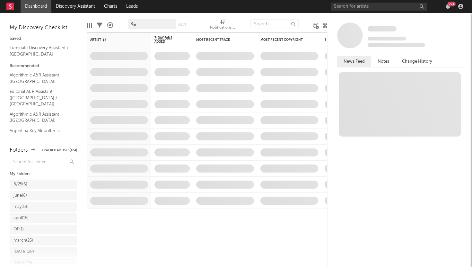 The width and height of the screenshot is (472, 267). Describe the element at coordinates (114, 40) in the screenshot. I see `div: Artist` at that location.